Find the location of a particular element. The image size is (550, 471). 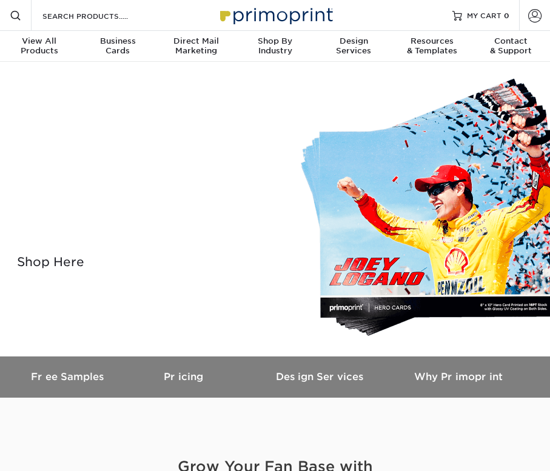

div: & Support is located at coordinates (511, 46).